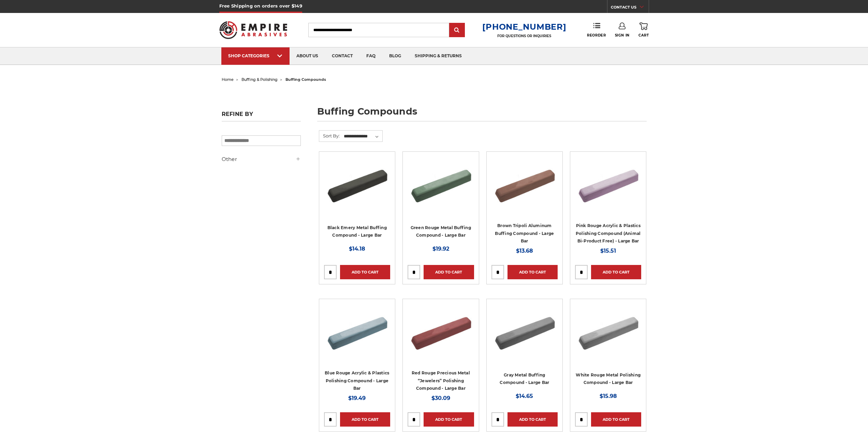 The width and height of the screenshot is (868, 445). I want to click on a: Green Rouge Aluminum Buffing Compound, so click(440, 200).